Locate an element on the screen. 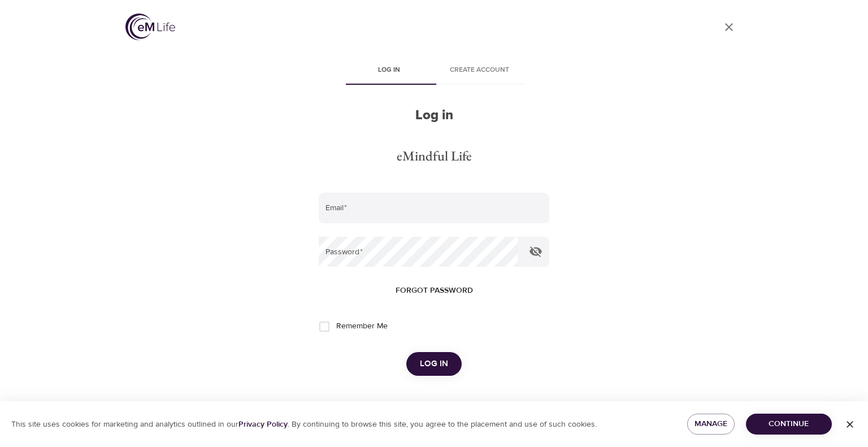 This screenshot has width=868, height=447. button: Manage is located at coordinates (711, 424).